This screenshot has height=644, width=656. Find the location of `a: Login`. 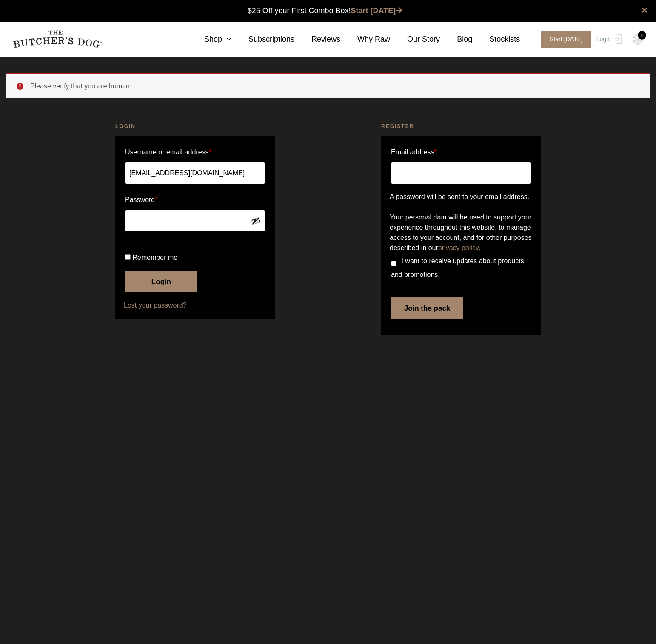

a: Login is located at coordinates (608, 40).